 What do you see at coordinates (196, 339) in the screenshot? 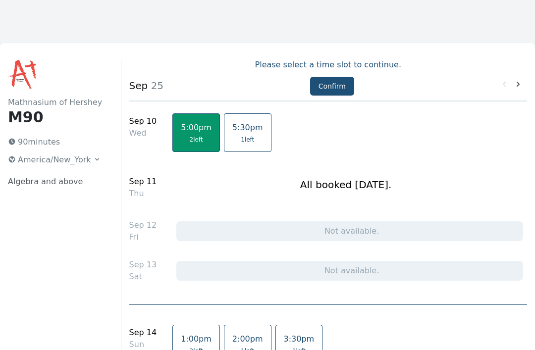
I see `span: 1:00pm` at bounding box center [196, 339].